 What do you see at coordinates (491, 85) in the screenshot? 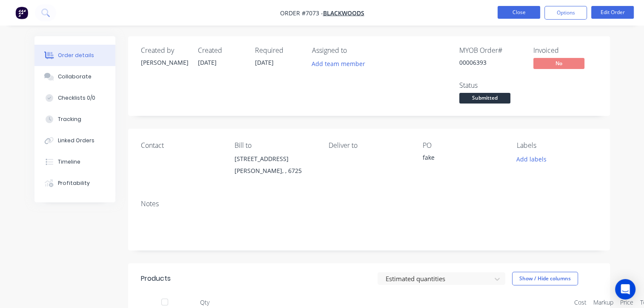
I see `div: Status` at bounding box center [491, 85].